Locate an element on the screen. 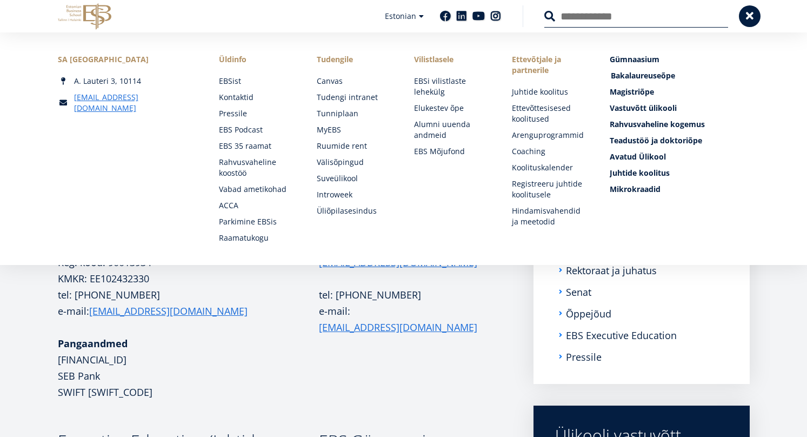 The image size is (807, 437). span: Mikrokraadid is located at coordinates (635, 189).